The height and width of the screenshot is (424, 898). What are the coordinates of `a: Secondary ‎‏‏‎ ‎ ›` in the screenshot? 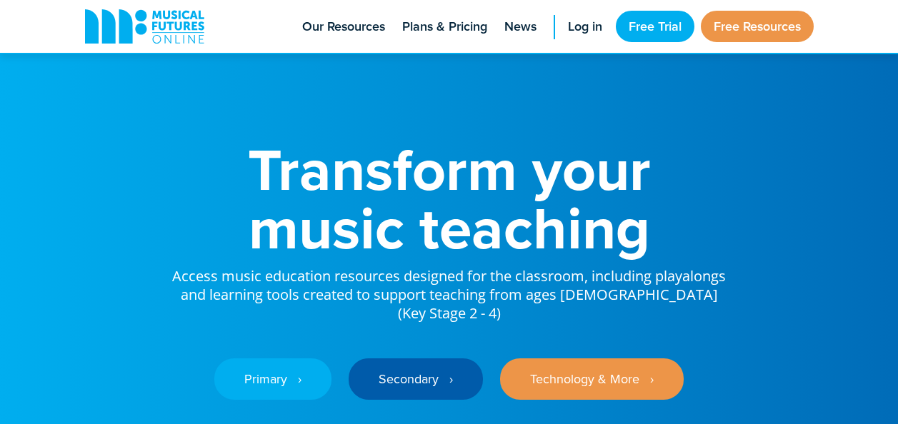 It's located at (416, 379).